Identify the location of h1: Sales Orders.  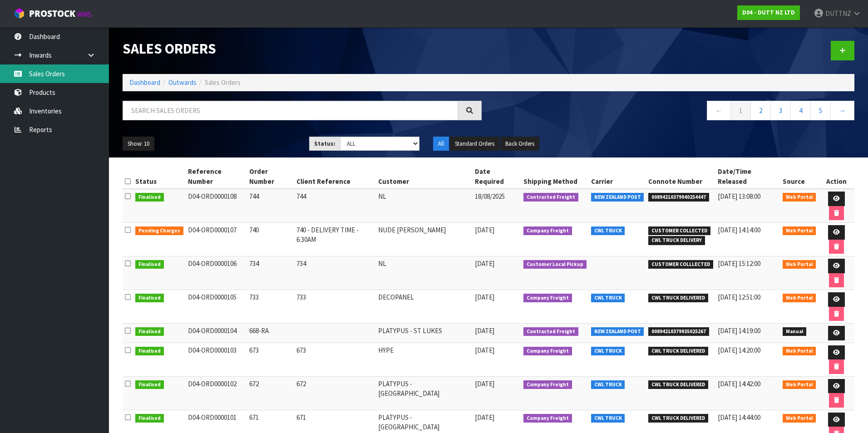
(302, 48).